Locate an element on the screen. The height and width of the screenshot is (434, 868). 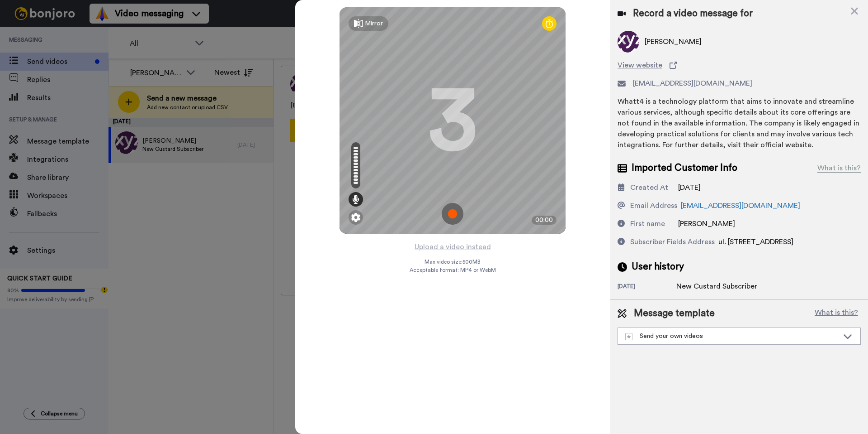
span: Acceptable format: MP4 or WebM is located at coordinates (453, 270).